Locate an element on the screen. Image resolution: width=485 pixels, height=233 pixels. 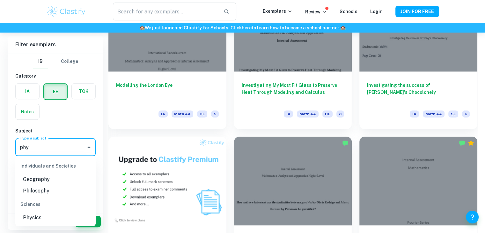
h6: Investigating My Most Fit Glass to Preserve Heat Through Modeling and Calculus is located at coordinates (293, 92).